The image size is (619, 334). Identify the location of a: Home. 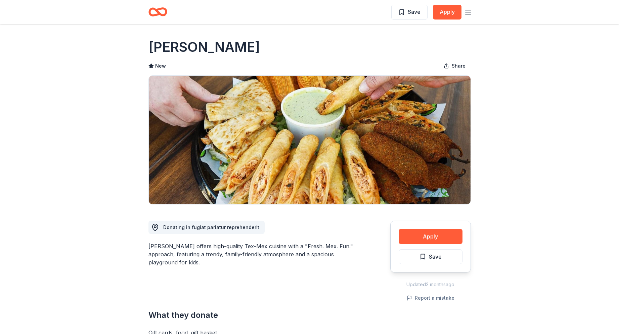
(158, 12).